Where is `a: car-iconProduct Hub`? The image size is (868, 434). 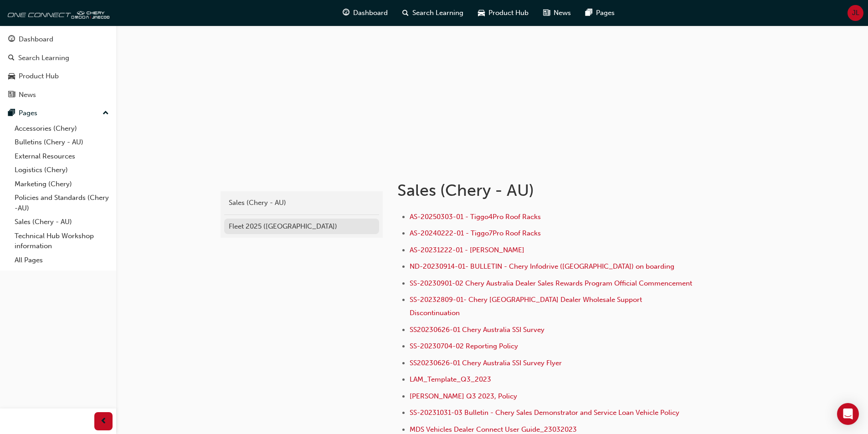 a: car-iconProduct Hub is located at coordinates (503, 13).